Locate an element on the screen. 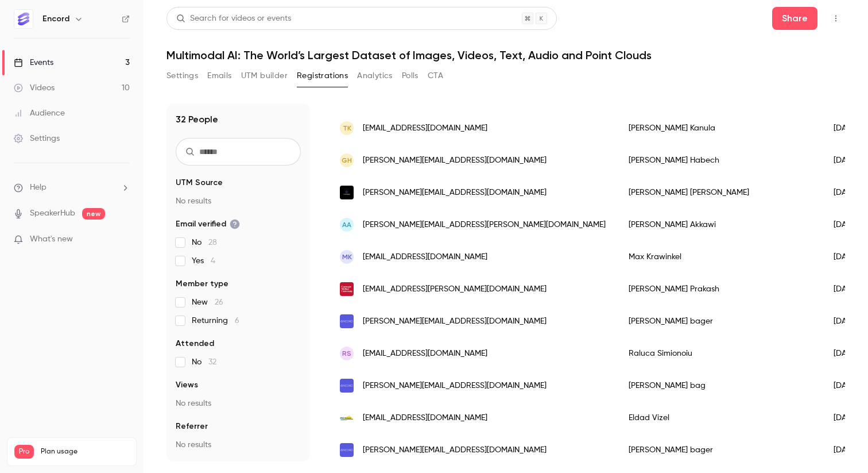 This screenshot has width=868, height=473. span: Member type is located at coordinates (202, 284).